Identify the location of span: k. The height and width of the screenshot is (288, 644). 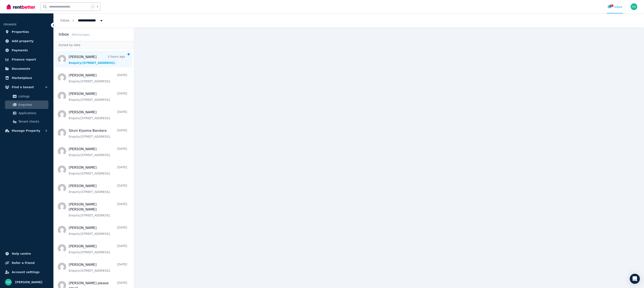
(97, 7).